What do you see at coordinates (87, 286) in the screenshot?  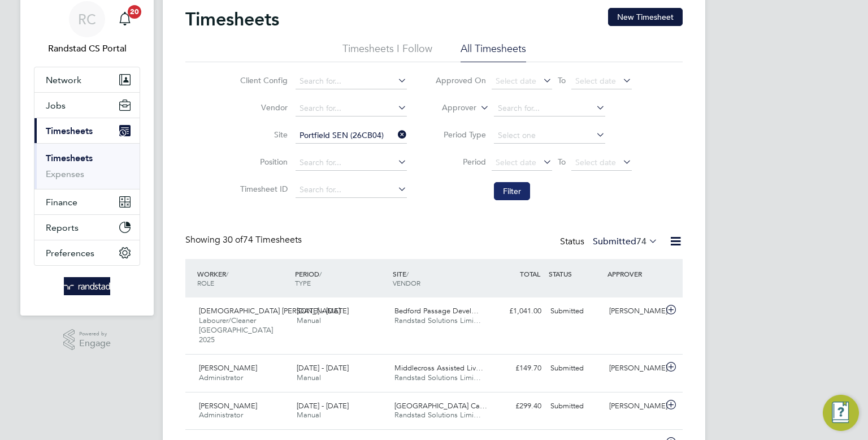 I see `img: randstad-logo-retina.png` at bounding box center [87, 286].